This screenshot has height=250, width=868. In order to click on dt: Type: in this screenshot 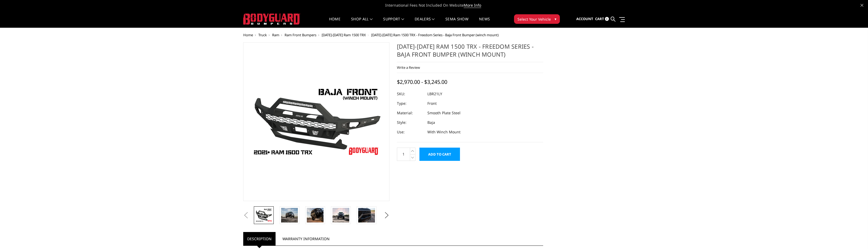, I will do `click(411, 104)`.